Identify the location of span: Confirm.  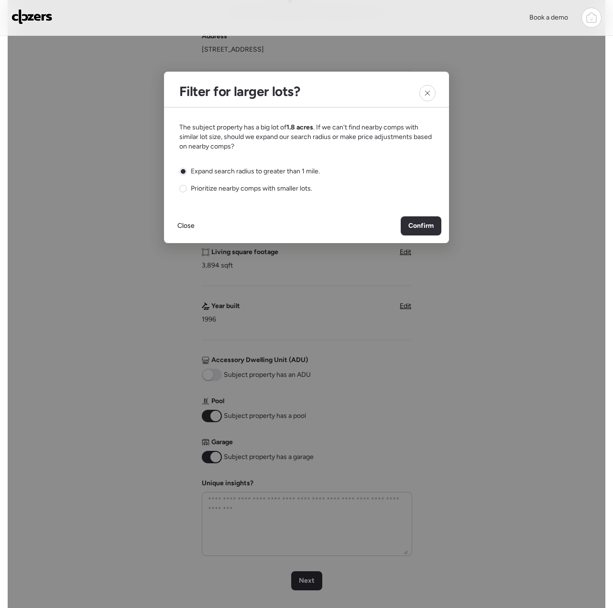
(420, 226).